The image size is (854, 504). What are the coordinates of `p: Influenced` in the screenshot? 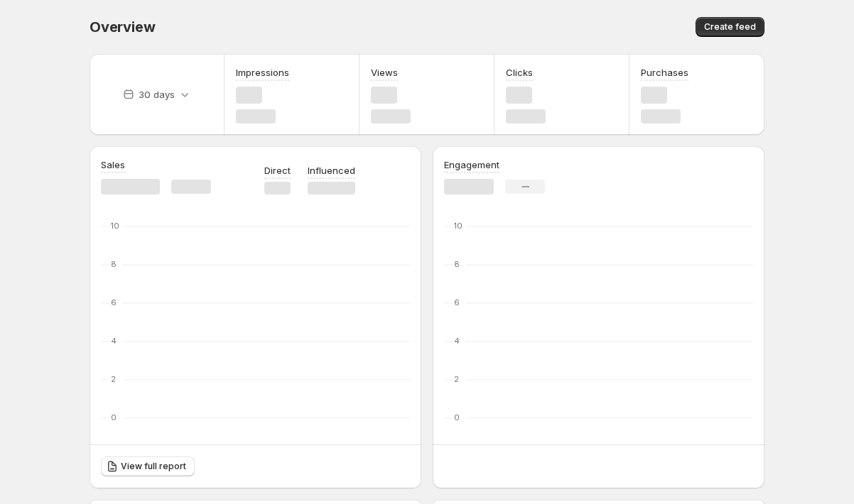 It's located at (331, 170).